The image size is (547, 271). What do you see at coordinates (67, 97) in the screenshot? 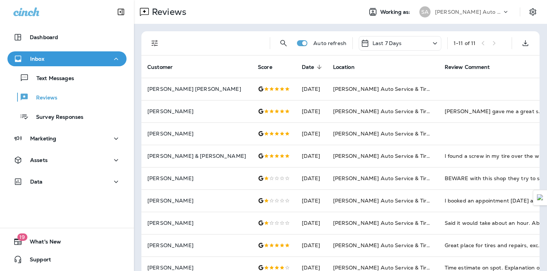
I see `button: Reviews` at bounding box center [67, 97].